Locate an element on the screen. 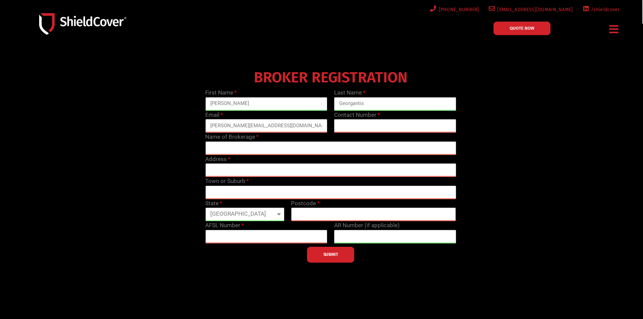 The image size is (643, 319). span: QUOTE NOW is located at coordinates (522, 28).